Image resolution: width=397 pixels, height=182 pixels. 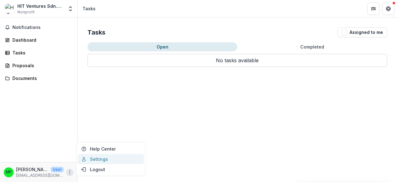 What do you see at coordinates (362, 32) in the screenshot?
I see `button: Assigned to me` at bounding box center [362, 32].